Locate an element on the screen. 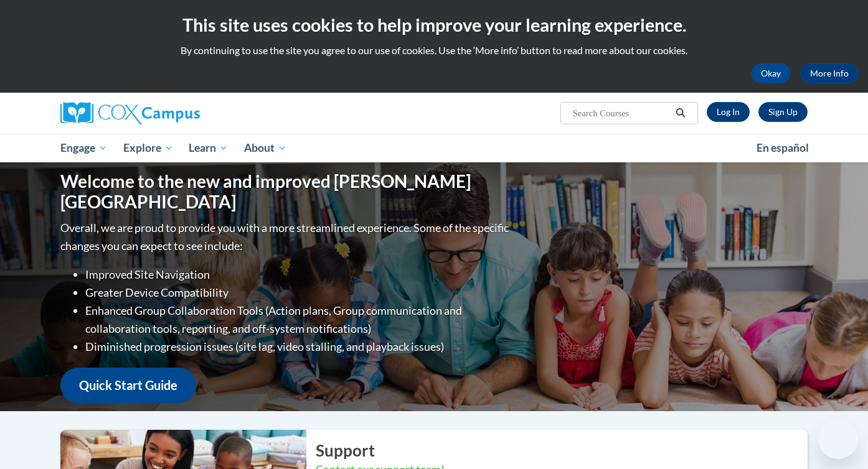 The height and width of the screenshot is (469, 868). h2: This site uses cookies to help improve your learning experience. is located at coordinates (434, 25).